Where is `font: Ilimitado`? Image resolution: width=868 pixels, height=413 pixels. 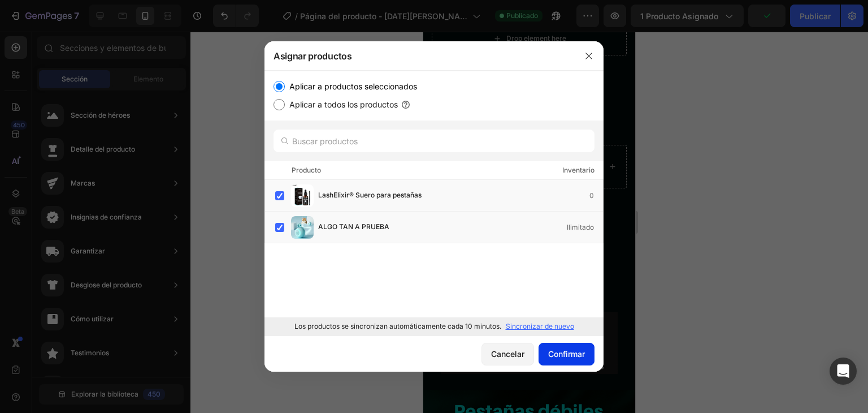
font: Ilimitado is located at coordinates (581, 227).